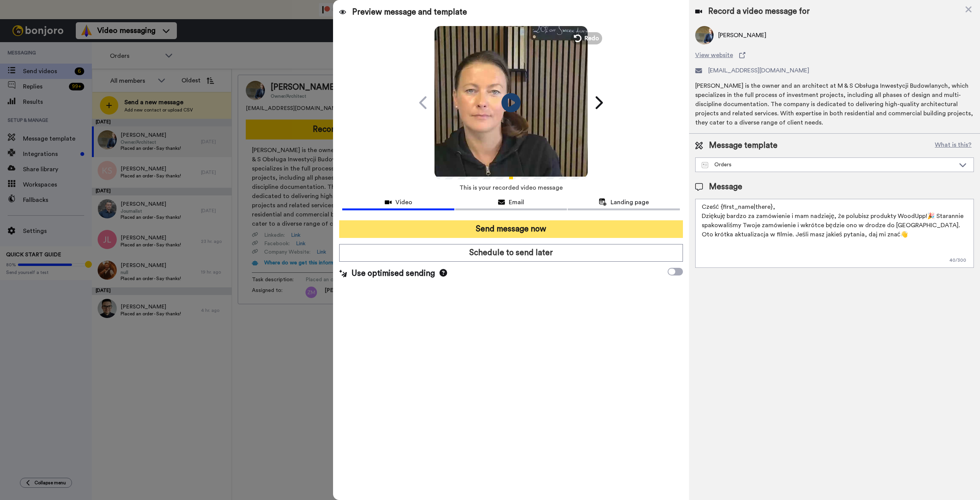 The height and width of the screenshot is (500, 980). I want to click on span: Message template, so click(743, 146).